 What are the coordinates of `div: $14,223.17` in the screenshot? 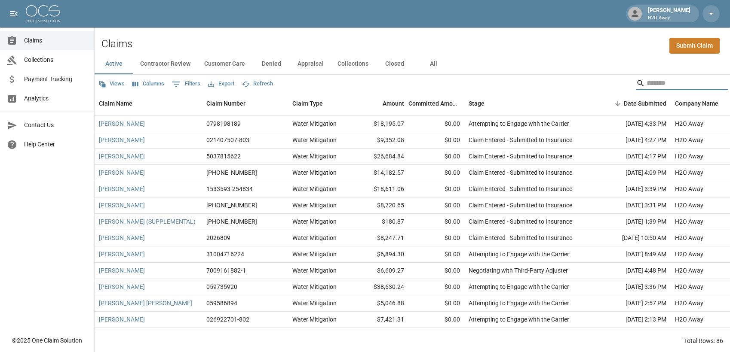 It's located at (380, 336).